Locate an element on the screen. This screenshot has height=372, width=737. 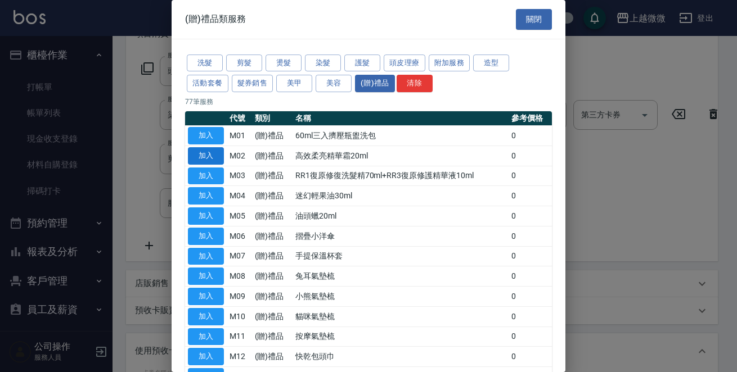
button: 造型 is located at coordinates (491, 63).